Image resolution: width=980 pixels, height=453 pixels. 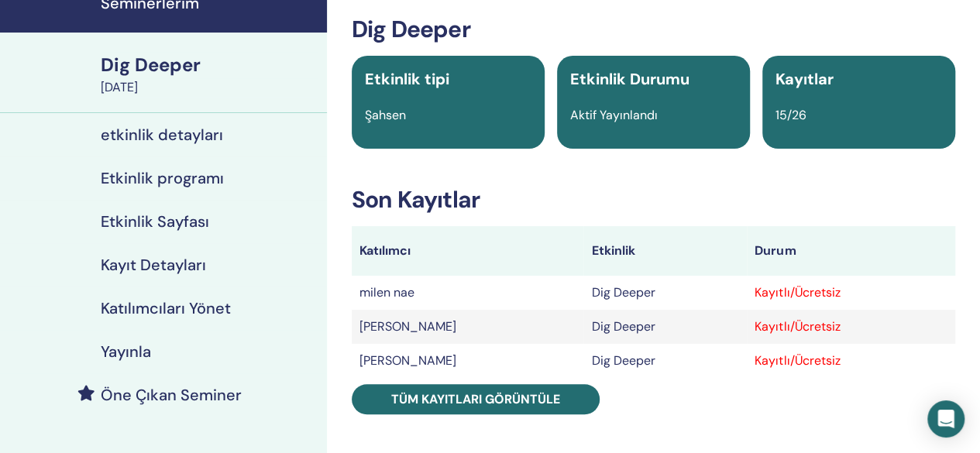 I want to click on span: Kayıtlar, so click(x=804, y=79).